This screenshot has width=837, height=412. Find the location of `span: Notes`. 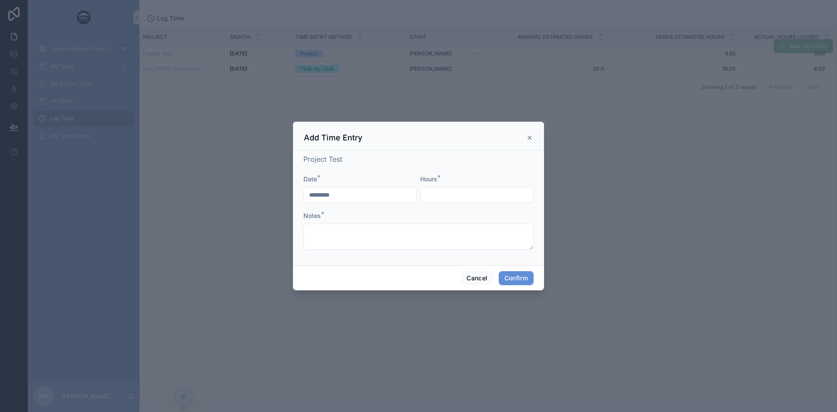

span: Notes is located at coordinates (312, 215).